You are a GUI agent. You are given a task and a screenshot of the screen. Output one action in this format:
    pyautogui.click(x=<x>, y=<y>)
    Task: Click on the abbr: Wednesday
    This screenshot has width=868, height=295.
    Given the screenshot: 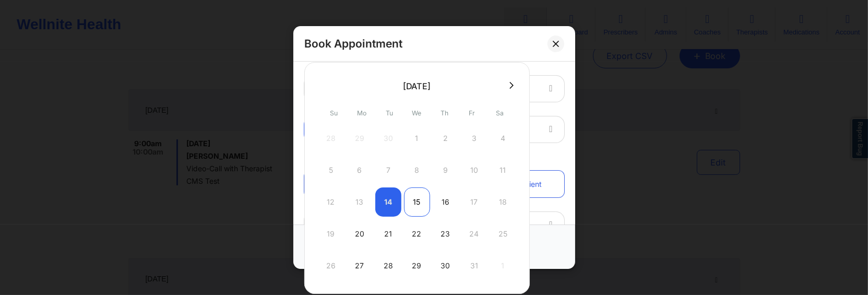 What is the action you would take?
    pyautogui.click(x=417, y=113)
    